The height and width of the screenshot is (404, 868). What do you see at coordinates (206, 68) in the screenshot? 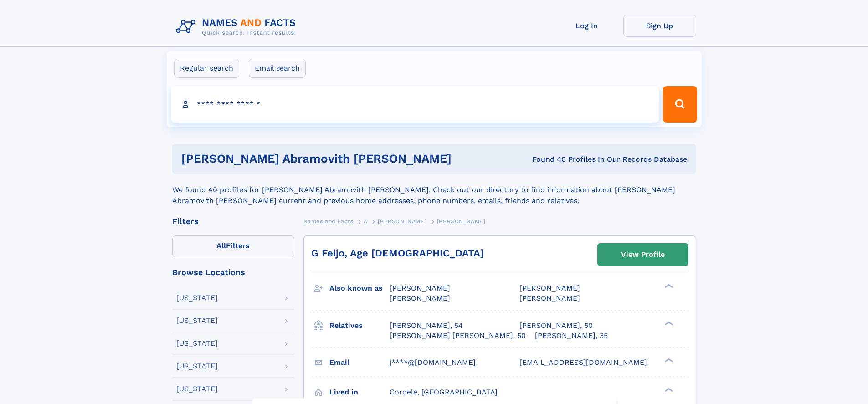
I see `label: Regular search` at bounding box center [206, 68].